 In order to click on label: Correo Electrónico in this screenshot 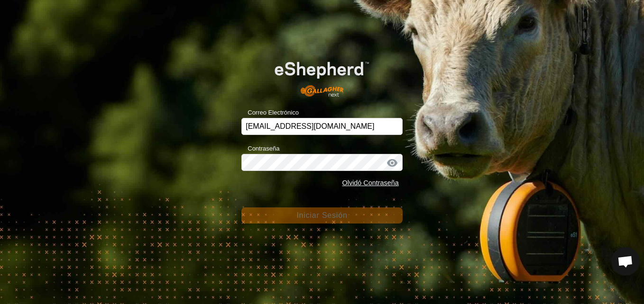, I will do `click(270, 113)`.